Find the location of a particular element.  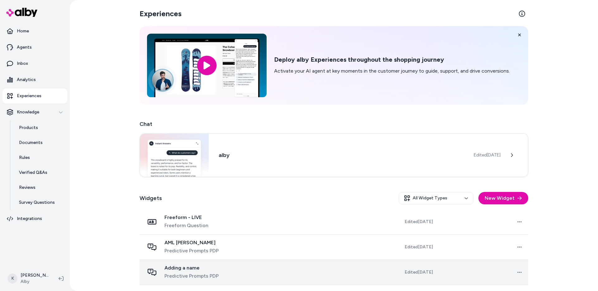

a: Inbox is located at coordinates (35, 64).